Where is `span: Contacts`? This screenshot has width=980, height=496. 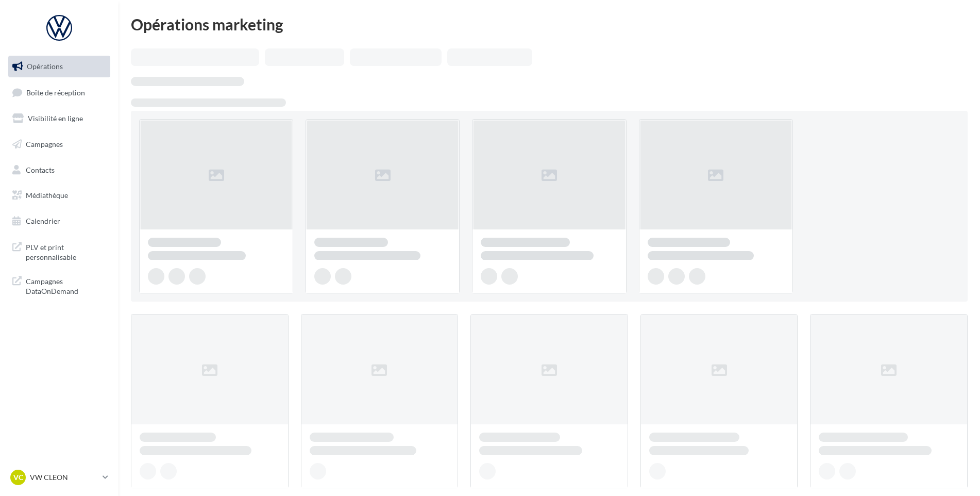 span: Contacts is located at coordinates (40, 169).